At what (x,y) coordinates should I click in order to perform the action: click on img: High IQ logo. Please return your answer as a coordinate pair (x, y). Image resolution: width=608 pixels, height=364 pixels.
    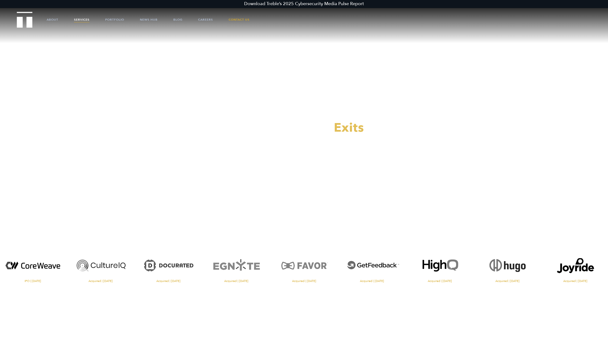
    Looking at the image, I should click on (440, 265).